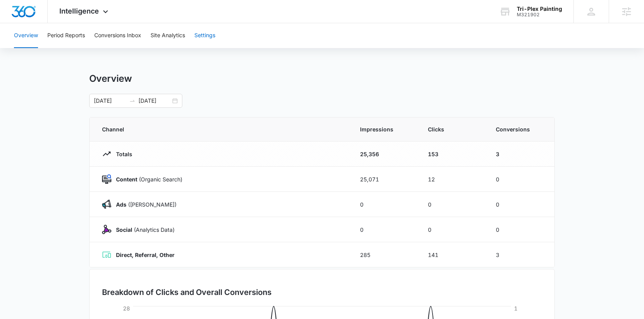  I want to click on p: (Organic Search), so click(147, 179).